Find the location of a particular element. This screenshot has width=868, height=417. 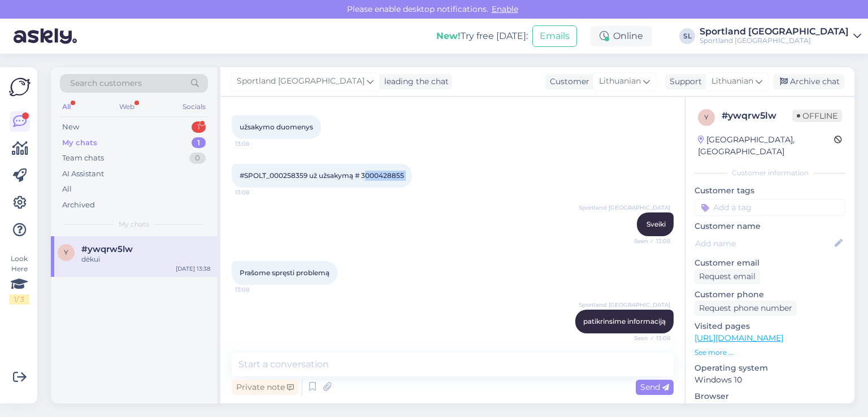

div: Support is located at coordinates (683, 81).